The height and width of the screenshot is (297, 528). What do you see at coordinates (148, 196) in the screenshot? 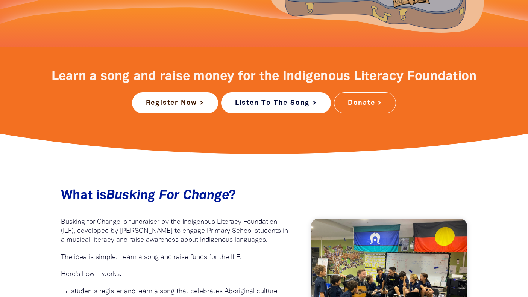
I see `span: What is ?` at bounding box center [148, 196].